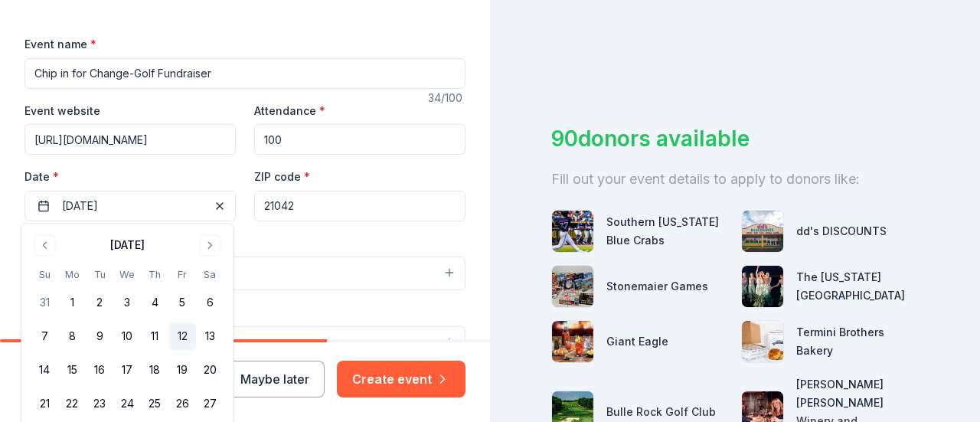  I want to click on button: 18, so click(154, 371).